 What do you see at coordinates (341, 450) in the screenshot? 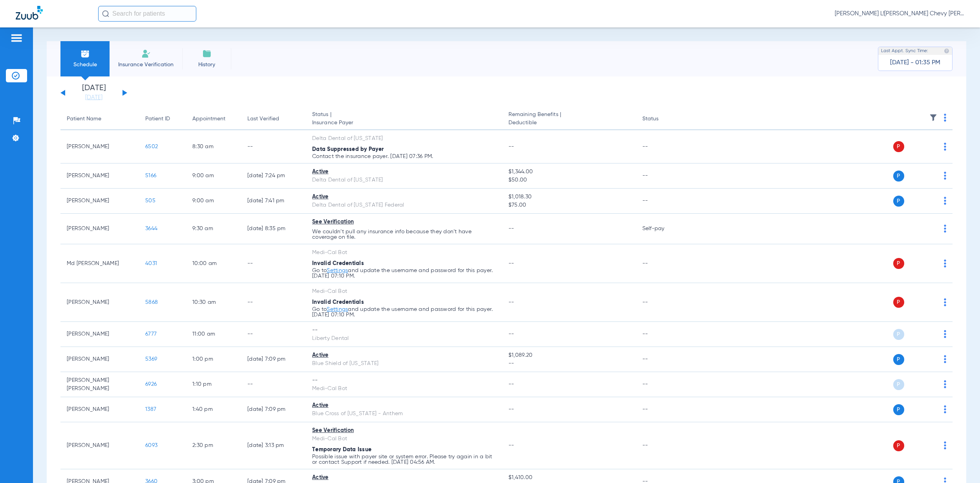
I see `span: Temporary Data Issue` at bounding box center [341, 450].